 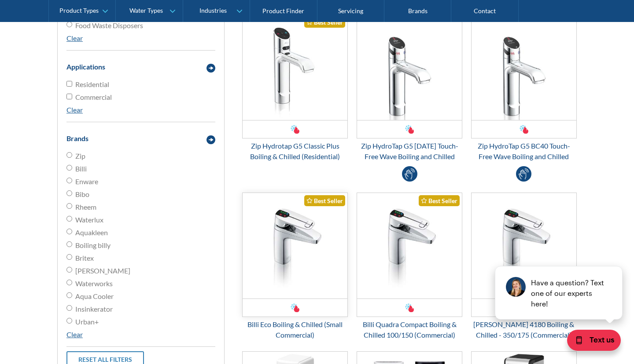 I want to click on span: Food Waste Disposers, so click(x=109, y=26).